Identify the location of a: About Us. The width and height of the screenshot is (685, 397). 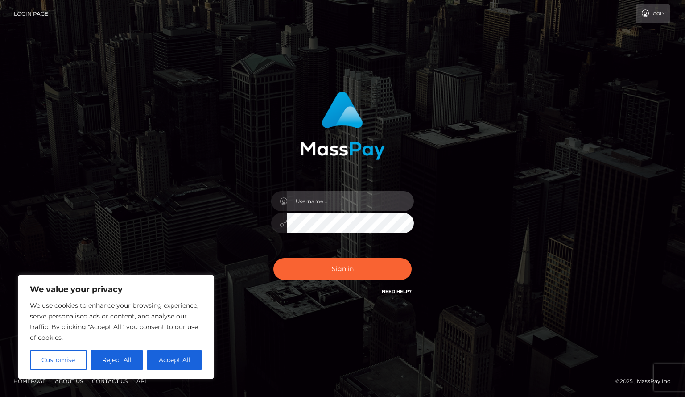
(69, 381).